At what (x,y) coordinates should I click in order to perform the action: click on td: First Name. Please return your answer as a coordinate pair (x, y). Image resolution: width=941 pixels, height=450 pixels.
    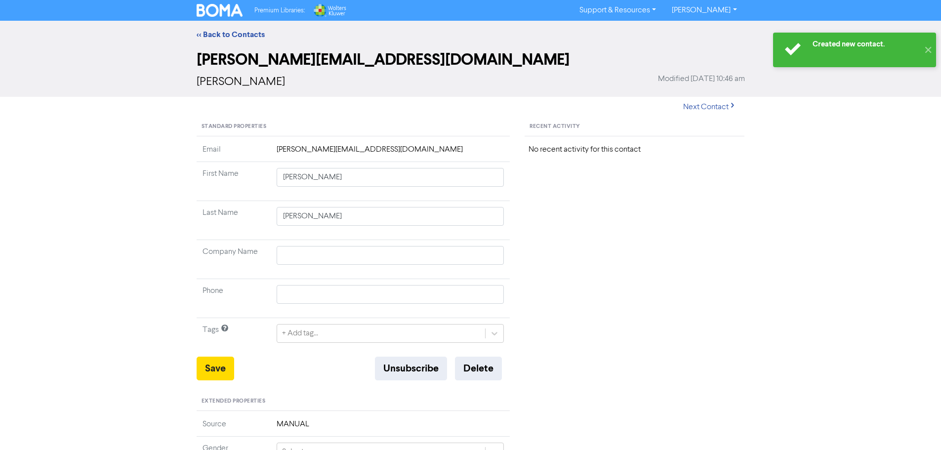
    Looking at the image, I should click on (234, 181).